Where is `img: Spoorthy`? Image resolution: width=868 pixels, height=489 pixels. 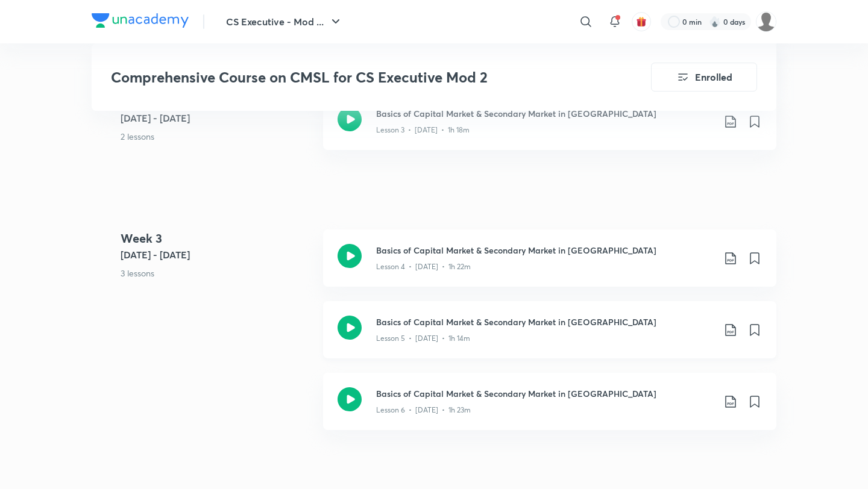 img: Spoorthy is located at coordinates (766, 22).